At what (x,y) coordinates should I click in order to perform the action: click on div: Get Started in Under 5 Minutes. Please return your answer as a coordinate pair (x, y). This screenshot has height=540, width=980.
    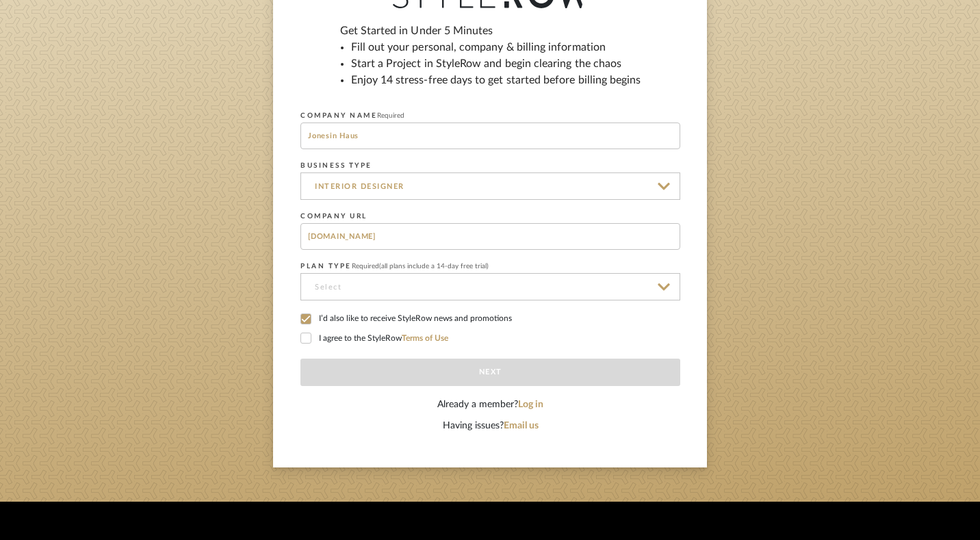
    Looking at the image, I should click on (490, 61).